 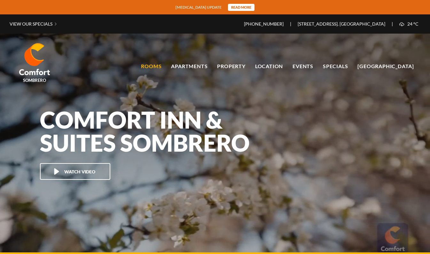 What do you see at coordinates (57, 171) in the screenshot?
I see `img: Watch Video` at bounding box center [57, 171].